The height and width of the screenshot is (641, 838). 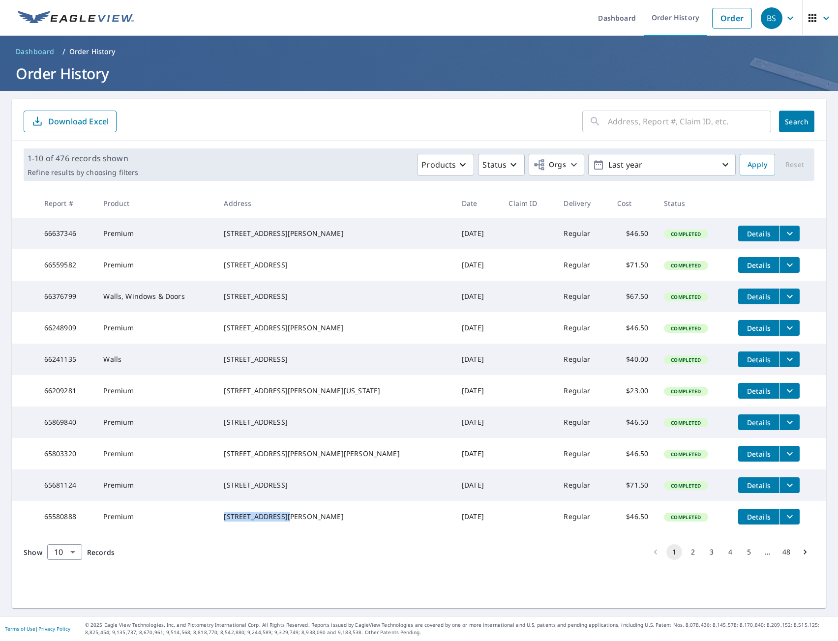 What do you see at coordinates (805, 552) in the screenshot?
I see `button: Go to next page` at bounding box center [805, 552].